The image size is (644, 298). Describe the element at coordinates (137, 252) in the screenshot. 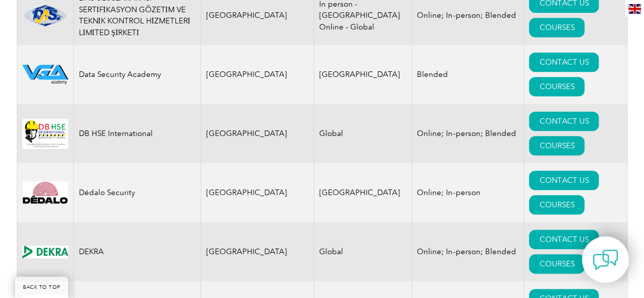

I see `td: DEKRA` at that location.